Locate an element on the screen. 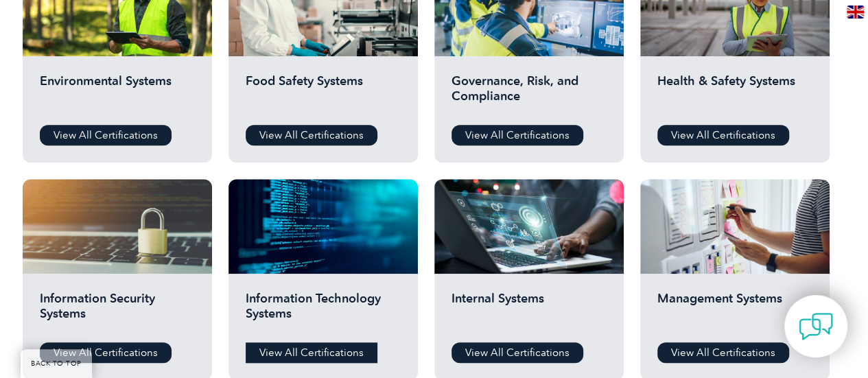 Image resolution: width=868 pixels, height=378 pixels. img: en is located at coordinates (855, 11).